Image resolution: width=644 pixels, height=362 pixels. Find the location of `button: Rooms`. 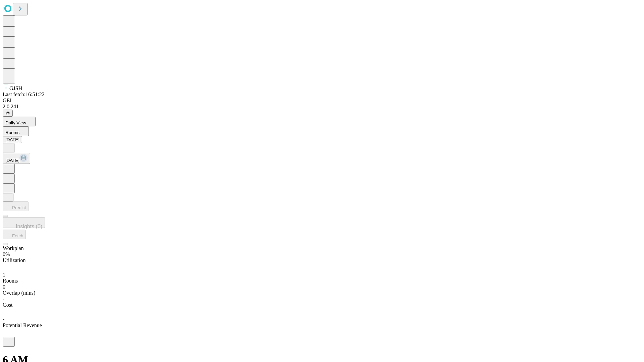

button: Rooms is located at coordinates (16, 131).